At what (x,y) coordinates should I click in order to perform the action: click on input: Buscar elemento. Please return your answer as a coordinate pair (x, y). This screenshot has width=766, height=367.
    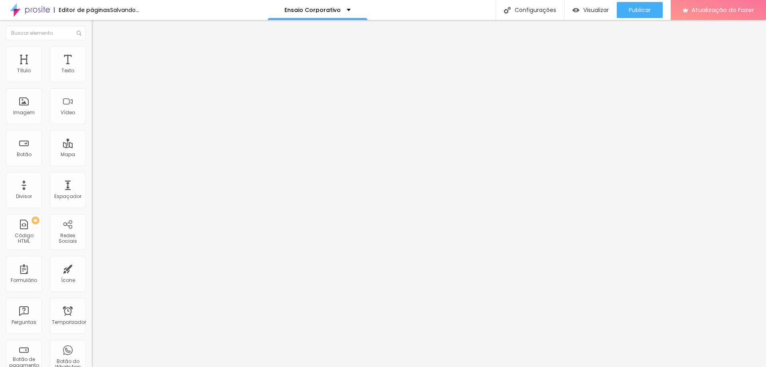
    Looking at the image, I should click on (46, 33).